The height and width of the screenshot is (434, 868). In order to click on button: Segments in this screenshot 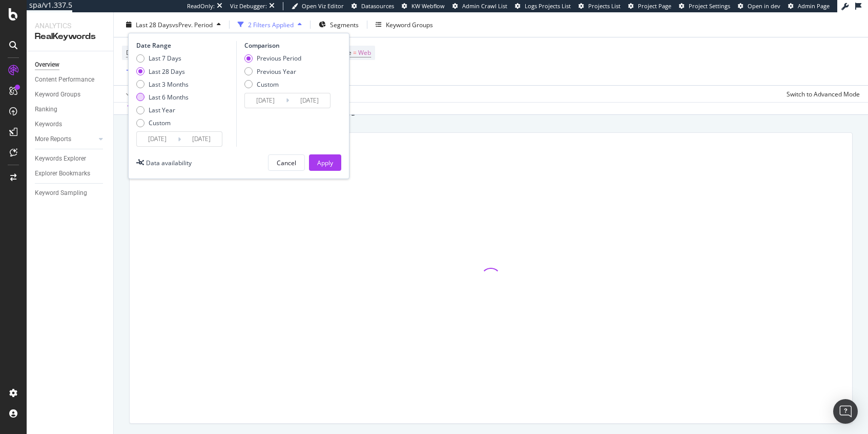, I will do `click(339, 25)`.